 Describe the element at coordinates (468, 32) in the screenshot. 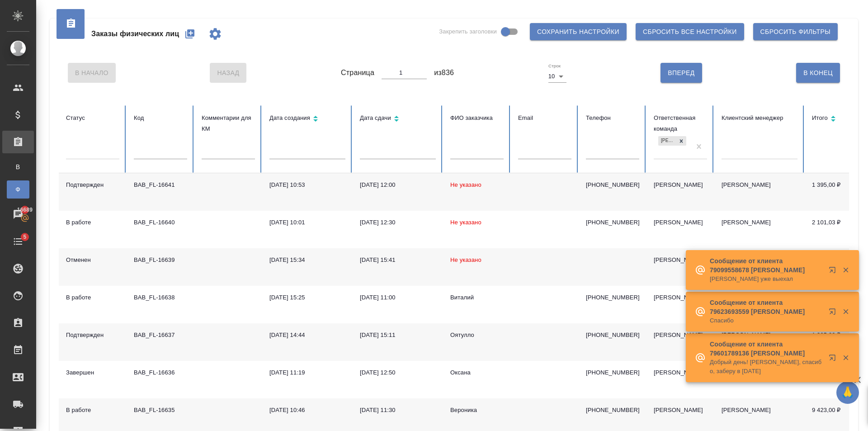

I see `span: Закрепить заголовки` at that location.